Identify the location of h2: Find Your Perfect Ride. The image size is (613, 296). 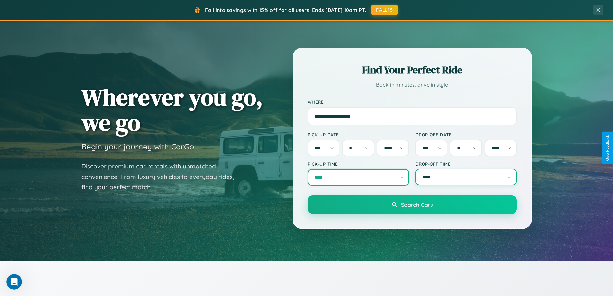
(412, 70).